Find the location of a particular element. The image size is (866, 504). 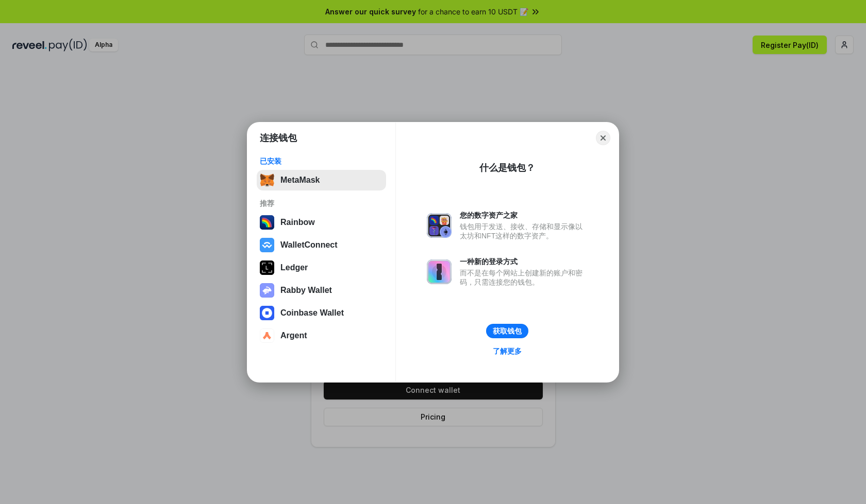

button: Close is located at coordinates (603, 138).